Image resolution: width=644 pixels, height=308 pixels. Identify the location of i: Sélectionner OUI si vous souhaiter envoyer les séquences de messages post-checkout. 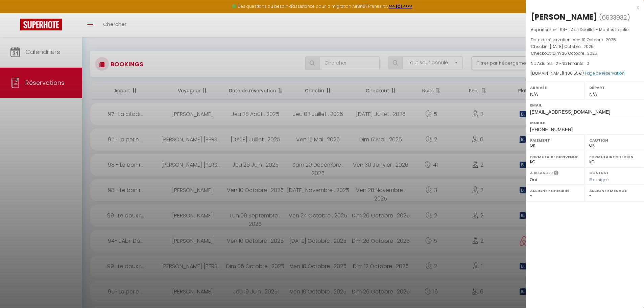
(556, 174).